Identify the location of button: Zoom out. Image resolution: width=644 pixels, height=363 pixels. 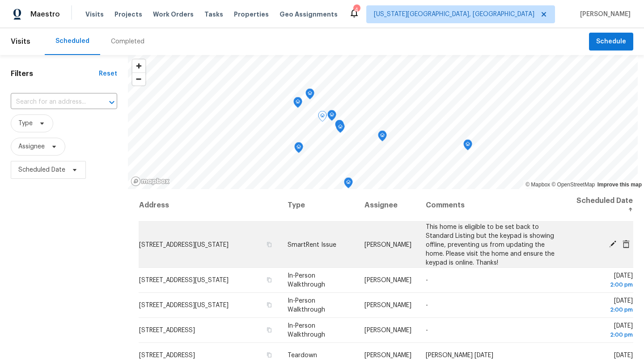
(139, 78).